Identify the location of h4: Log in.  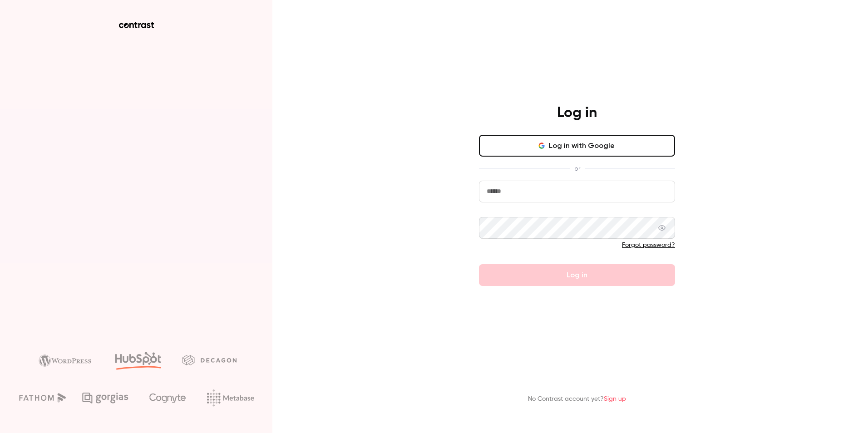
(577, 113).